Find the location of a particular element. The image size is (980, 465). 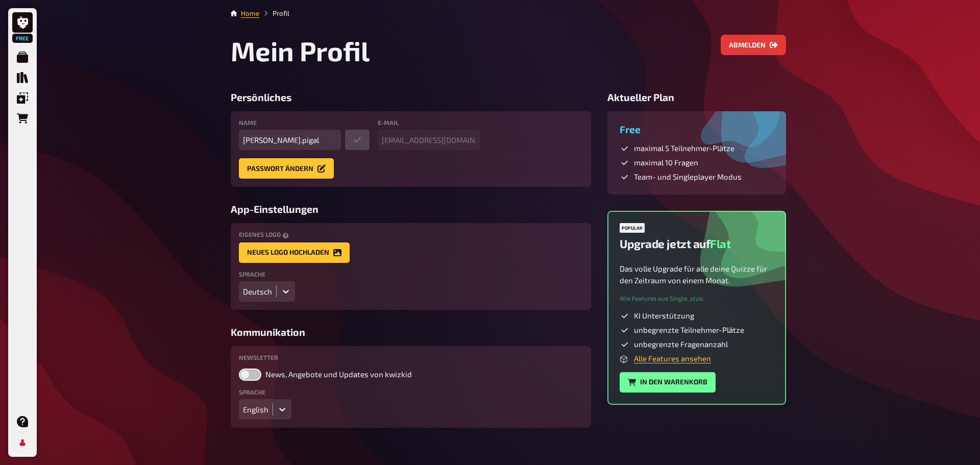

button: In den Warenkorb is located at coordinates (668, 383).